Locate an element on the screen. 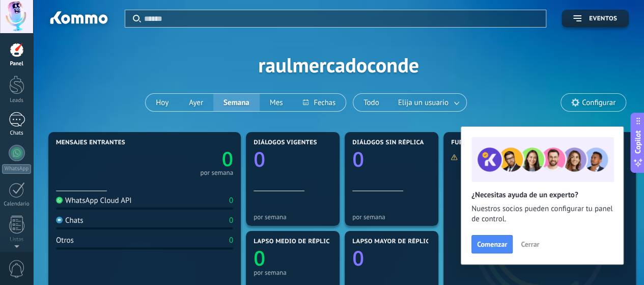  img: WhatsApp Cloud API is located at coordinates (59, 200).